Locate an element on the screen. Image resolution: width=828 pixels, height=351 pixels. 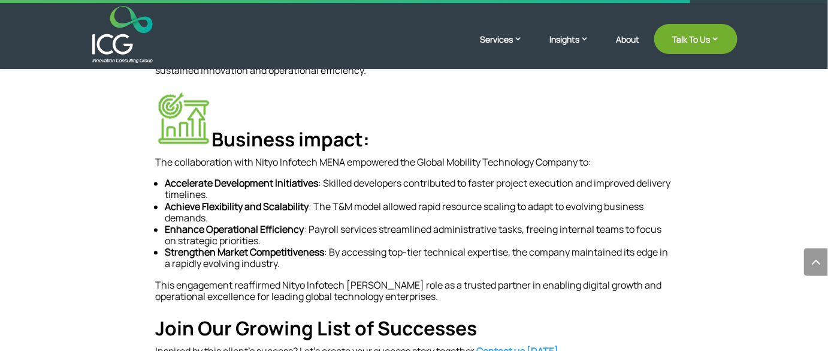
div: Domain Overview is located at coordinates (76, 74).